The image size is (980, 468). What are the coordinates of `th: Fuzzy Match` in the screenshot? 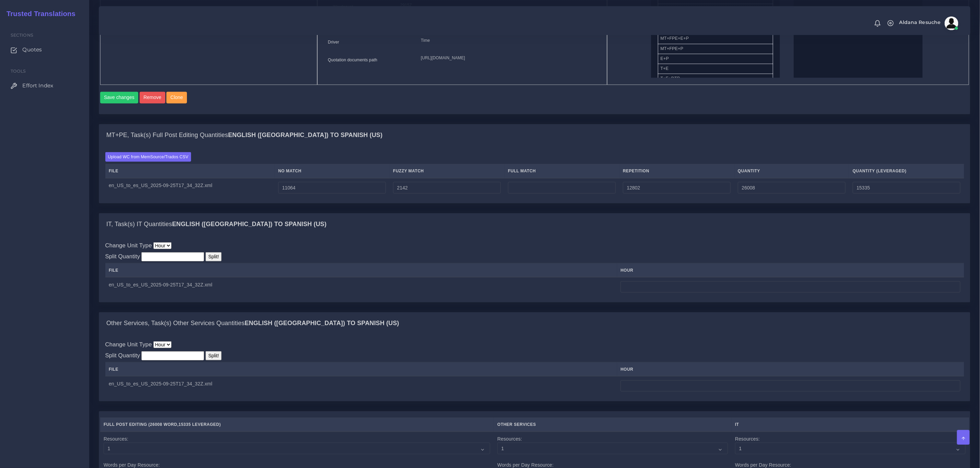 It's located at (447, 171).